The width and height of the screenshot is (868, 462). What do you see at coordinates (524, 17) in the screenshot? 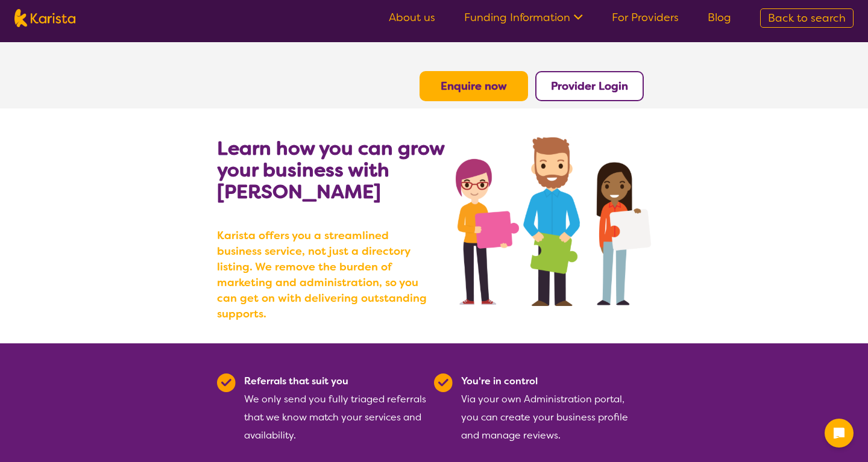
I see `a: Funding Information` at bounding box center [524, 17].